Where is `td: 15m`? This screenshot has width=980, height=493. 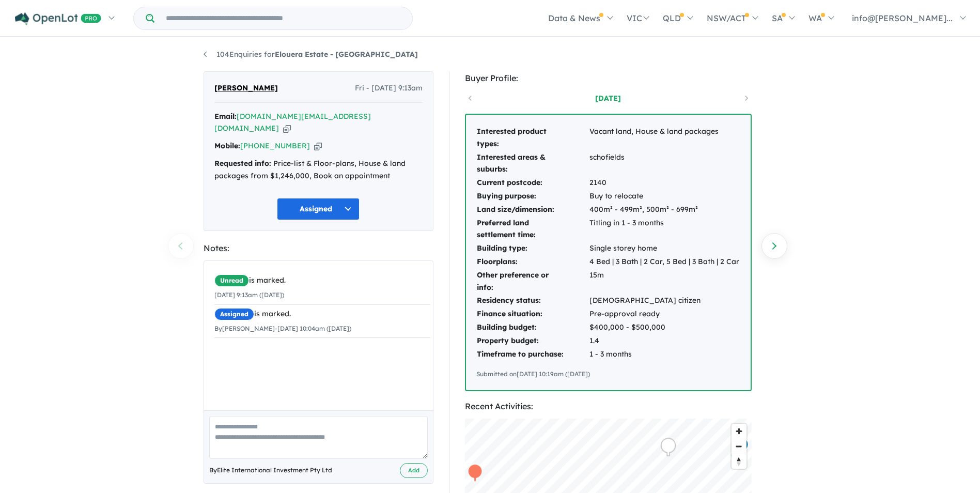 td: 15m is located at coordinates (664, 281).